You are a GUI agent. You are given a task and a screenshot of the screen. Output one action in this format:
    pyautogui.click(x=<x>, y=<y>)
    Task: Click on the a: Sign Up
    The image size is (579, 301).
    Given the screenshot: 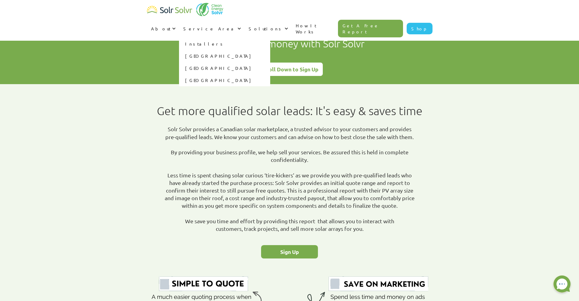 What is the action you would take?
    pyautogui.click(x=289, y=252)
    